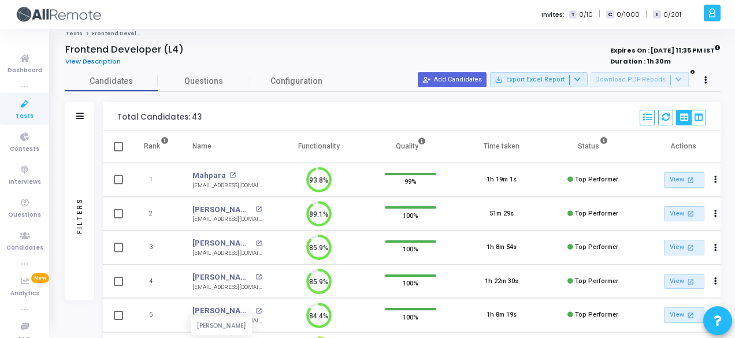 The width and height of the screenshot is (735, 338). What do you see at coordinates (586, 14) in the screenshot?
I see `span: 0/10` at bounding box center [586, 14].